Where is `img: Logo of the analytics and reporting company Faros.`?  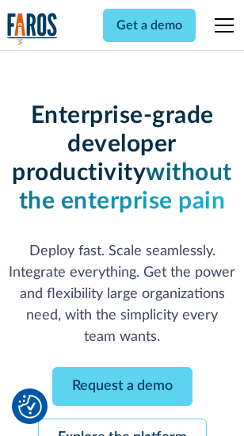
img: Logo of the analytics and reporting company Faros. is located at coordinates (32, 29).